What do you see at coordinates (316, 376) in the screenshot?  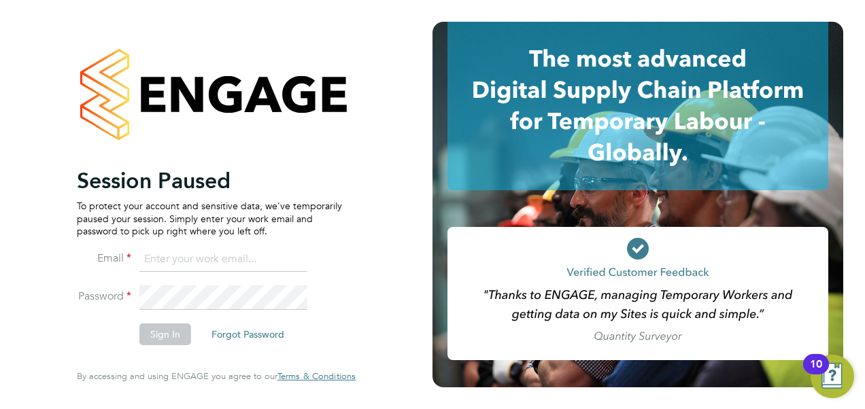 I see `span: Terms & Conditions` at bounding box center [316, 376].